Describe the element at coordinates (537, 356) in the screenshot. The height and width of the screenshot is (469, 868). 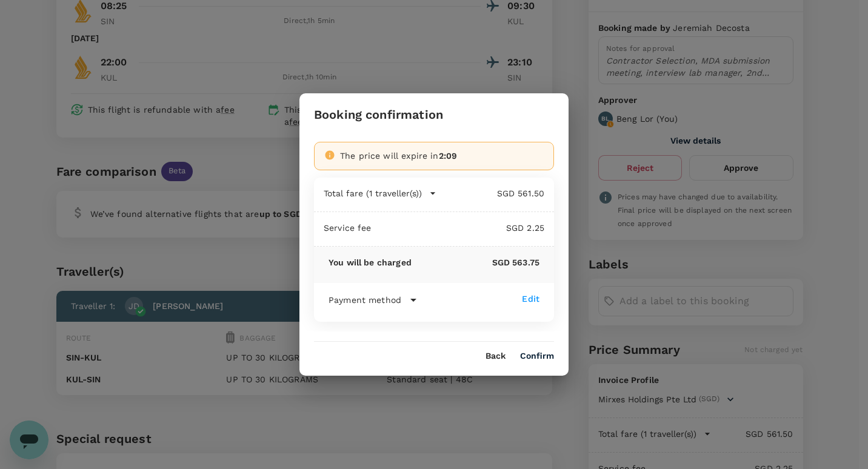
I see `button: Confirm` at that location.